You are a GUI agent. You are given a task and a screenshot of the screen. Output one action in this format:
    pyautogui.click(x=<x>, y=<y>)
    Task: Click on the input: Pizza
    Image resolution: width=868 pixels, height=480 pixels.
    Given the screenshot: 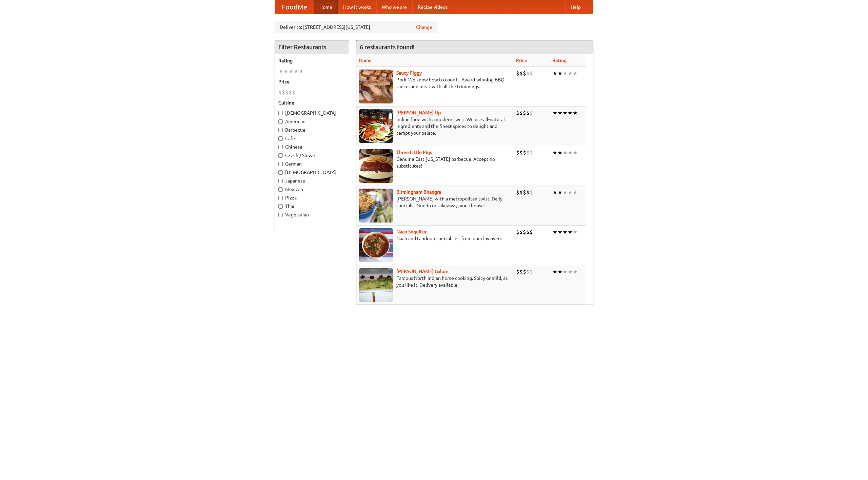 What is the action you would take?
    pyautogui.click(x=281, y=197)
    